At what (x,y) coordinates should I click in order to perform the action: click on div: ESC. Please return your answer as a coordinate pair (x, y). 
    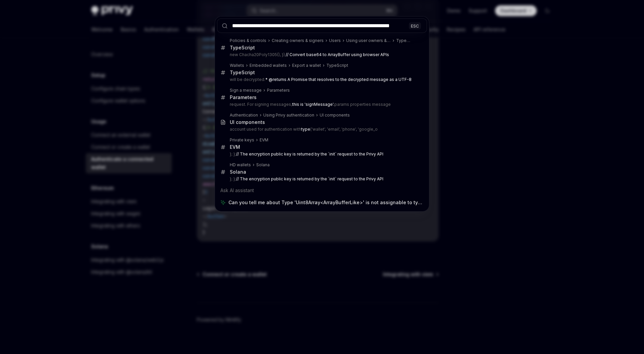
    Looking at the image, I should click on (415, 25).